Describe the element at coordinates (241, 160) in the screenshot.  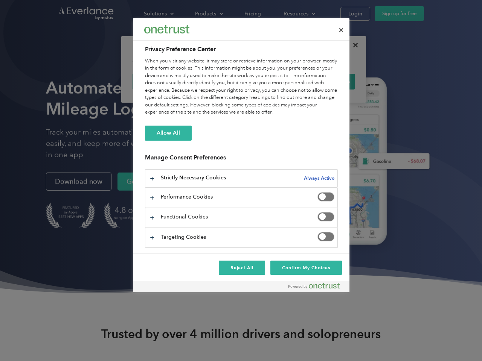
I see `h3: Manage Consent Preferences` at that location.